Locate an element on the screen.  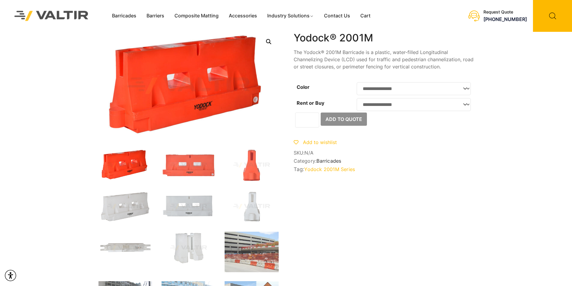
img: Valtir Rentals is located at coordinates (51, 16).